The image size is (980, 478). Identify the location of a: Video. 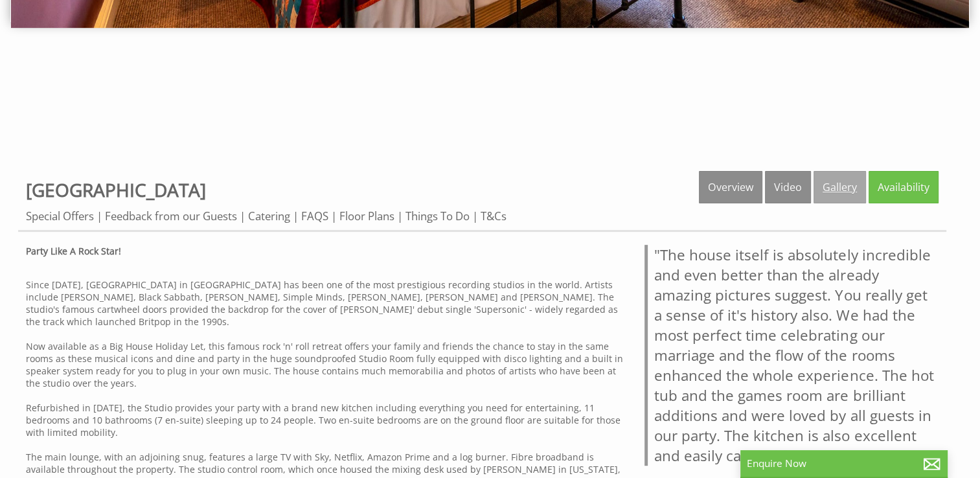
(788, 187).